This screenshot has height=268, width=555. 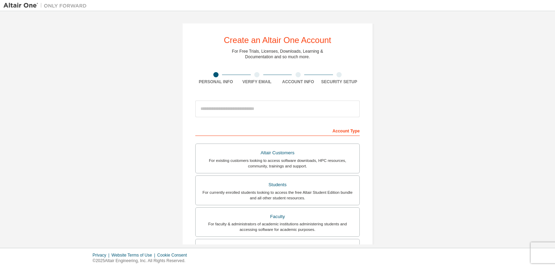 I want to click on div: Personal Info, so click(x=216, y=82).